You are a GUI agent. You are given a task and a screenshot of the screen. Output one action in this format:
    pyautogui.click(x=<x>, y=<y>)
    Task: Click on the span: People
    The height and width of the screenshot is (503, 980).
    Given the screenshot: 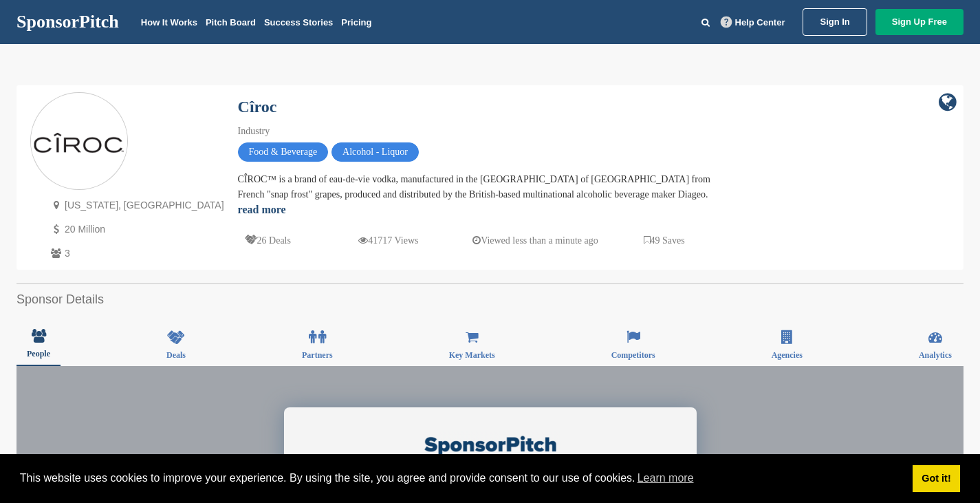 What is the action you would take?
    pyautogui.click(x=39, y=354)
    